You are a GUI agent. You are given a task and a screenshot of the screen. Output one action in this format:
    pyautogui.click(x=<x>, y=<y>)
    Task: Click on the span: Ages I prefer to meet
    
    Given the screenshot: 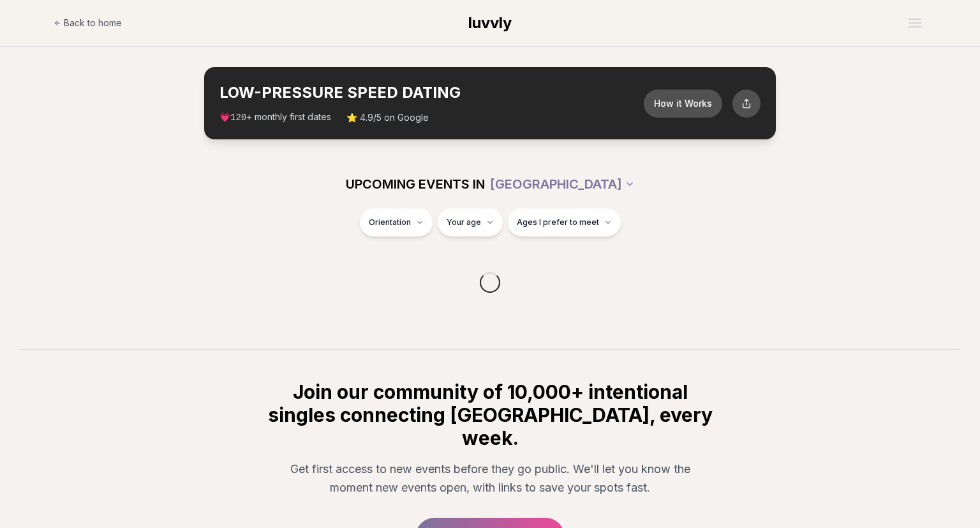 What is the action you would take?
    pyautogui.click(x=558, y=222)
    